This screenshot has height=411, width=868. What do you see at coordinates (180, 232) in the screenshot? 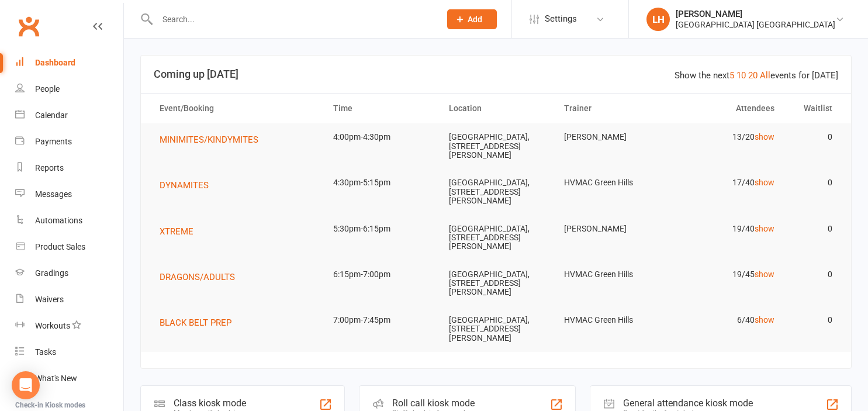
I see `button: XTREME` at bounding box center [180, 232].